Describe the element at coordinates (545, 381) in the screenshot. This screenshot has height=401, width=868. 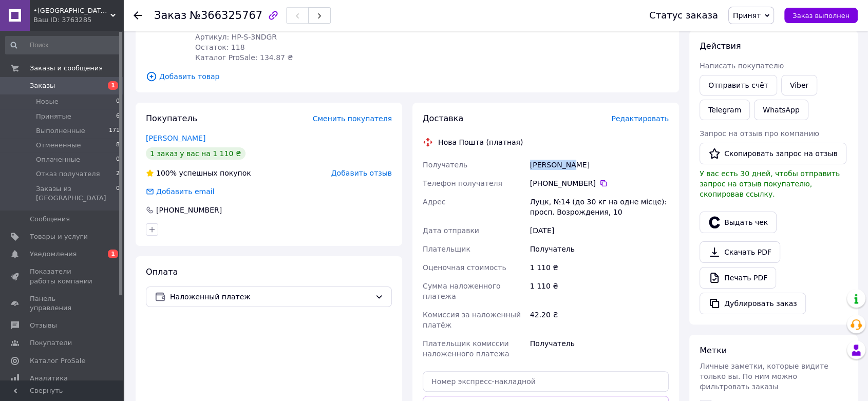
I see `input: Номер экспресс-накладной` at that location.